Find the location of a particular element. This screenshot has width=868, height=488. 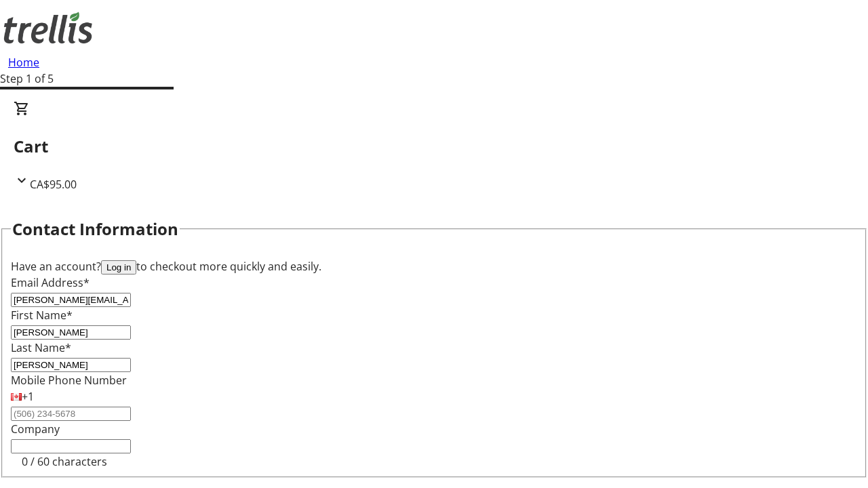

tr-character-limit: 0 / 60 characters is located at coordinates (64, 461).